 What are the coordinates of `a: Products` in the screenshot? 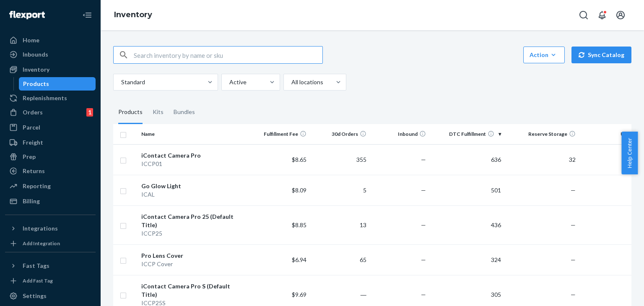 It's located at (58, 84).